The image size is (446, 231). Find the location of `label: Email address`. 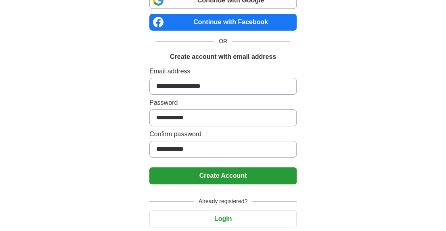

label: Email address is located at coordinates (223, 71).